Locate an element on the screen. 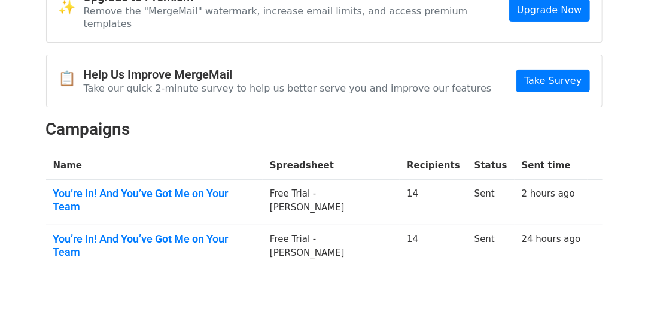 The width and height of the screenshot is (648, 317). h2: Campaigns is located at coordinates (324, 129).